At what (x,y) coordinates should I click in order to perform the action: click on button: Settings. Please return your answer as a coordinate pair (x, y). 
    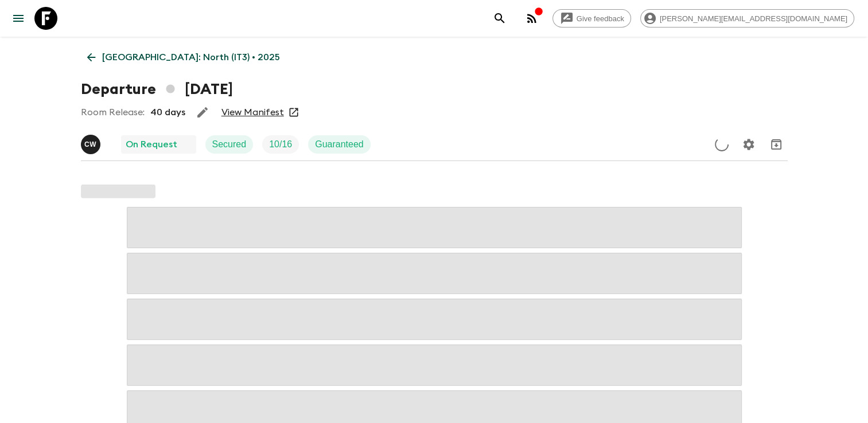
    Looking at the image, I should click on (748, 145).